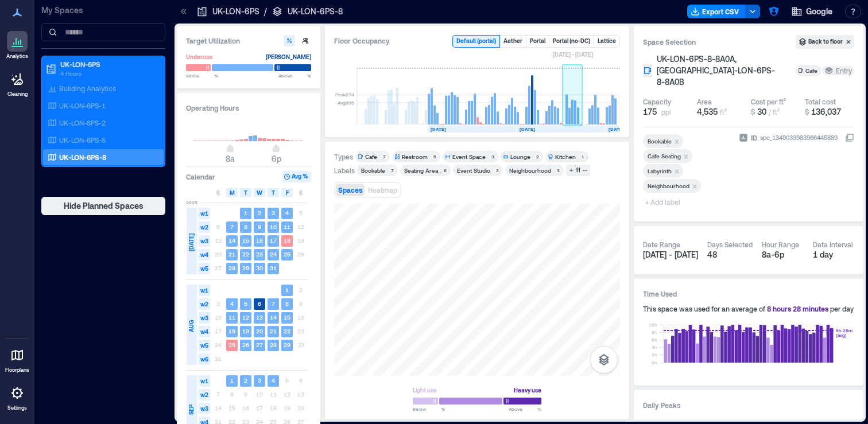 The height and width of the screenshot is (424, 868). I want to click on div: 7, so click(392, 170).